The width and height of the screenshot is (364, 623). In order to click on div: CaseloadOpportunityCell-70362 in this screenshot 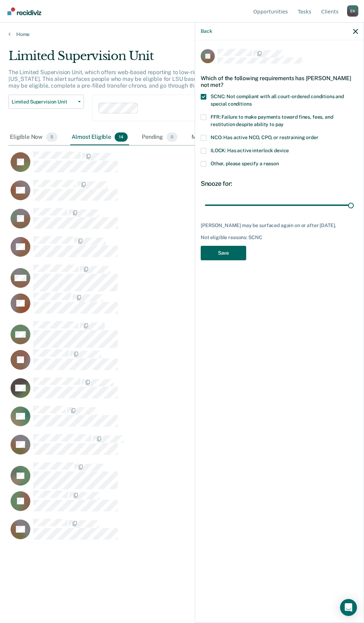, I will do `click(160, 476)`.